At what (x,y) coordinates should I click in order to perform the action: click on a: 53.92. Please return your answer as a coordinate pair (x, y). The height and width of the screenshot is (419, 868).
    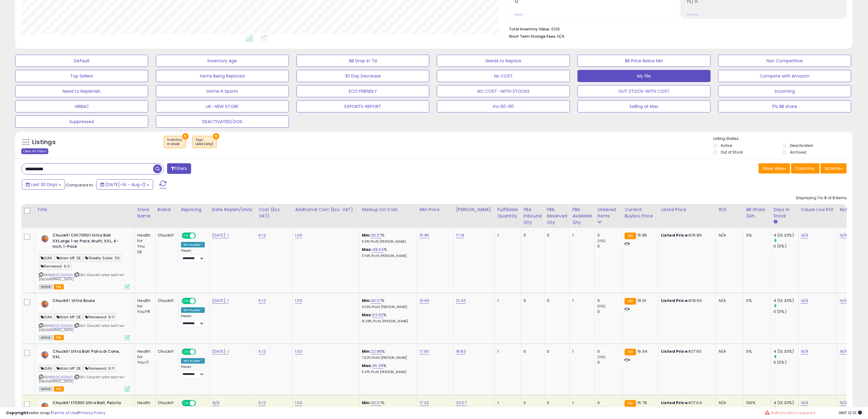
    Looking at the image, I should click on (378, 315).